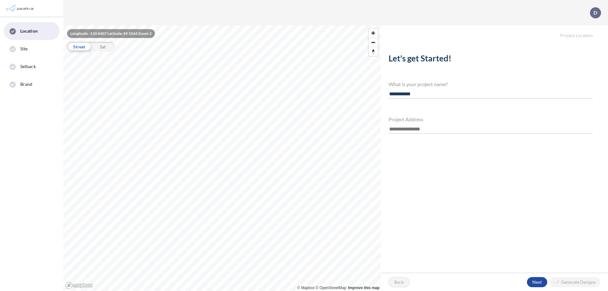 The height and width of the screenshot is (291, 608). I want to click on div: Street, so click(79, 47).